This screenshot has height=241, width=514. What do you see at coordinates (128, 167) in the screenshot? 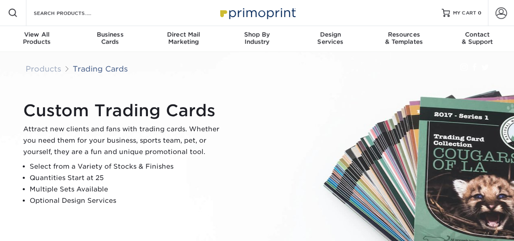
I see `li: Select from a Variety of Stocks & Finishes` at bounding box center [128, 167].